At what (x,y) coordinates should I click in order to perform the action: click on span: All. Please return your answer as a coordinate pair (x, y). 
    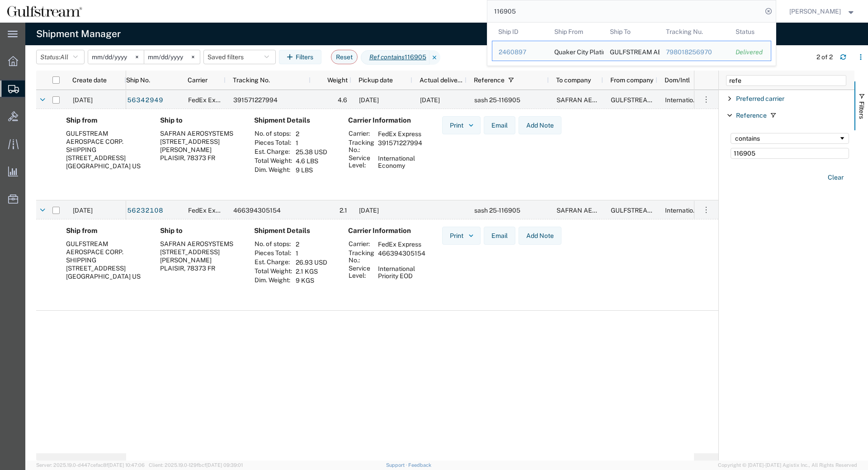
    Looking at the image, I should click on (64, 57).